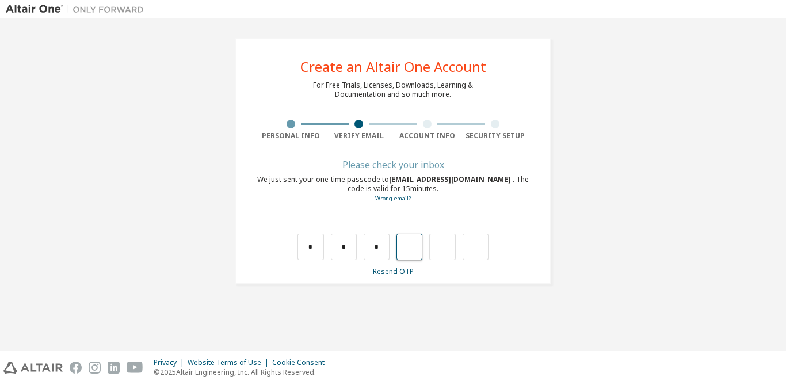  I want to click on p: © 2025 Altair Engineering, Inc. All Rights Reserved., so click(242, 372).